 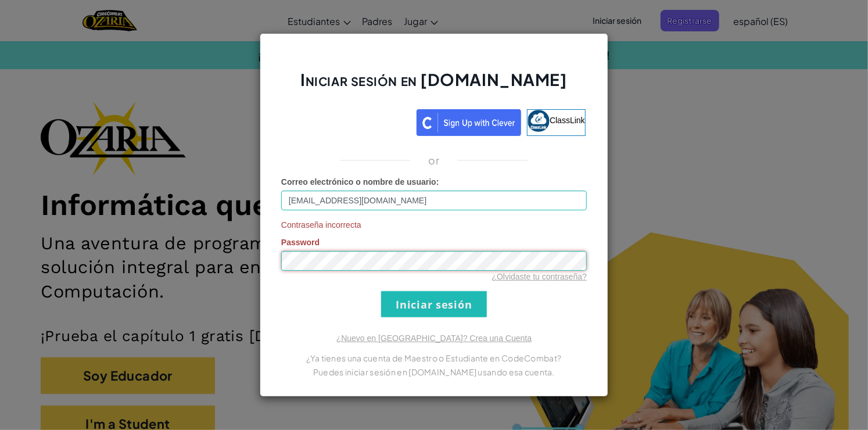 I want to click on a: ¿Olvidaste tu contraseña?, so click(x=539, y=277).